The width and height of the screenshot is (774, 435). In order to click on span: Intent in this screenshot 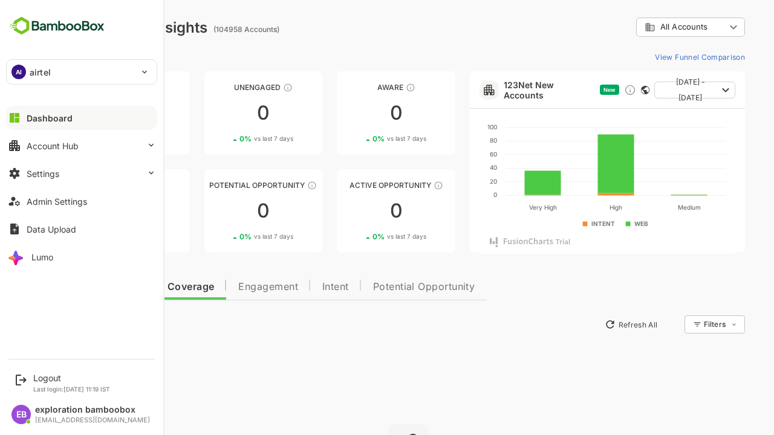, I will do `click(293, 287)`.